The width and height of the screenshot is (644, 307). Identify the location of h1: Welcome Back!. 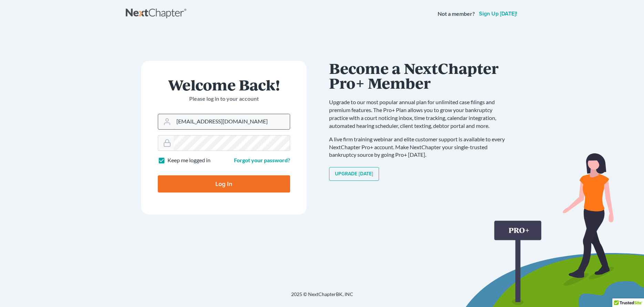
(224, 85).